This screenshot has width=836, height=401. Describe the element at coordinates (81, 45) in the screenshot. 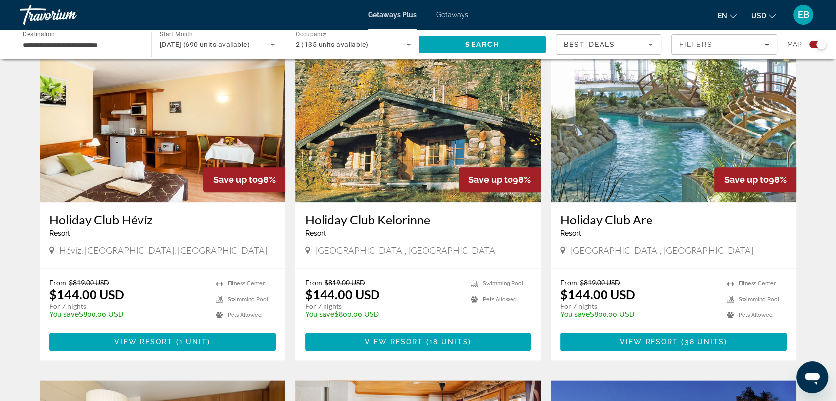

I see `input: Select destination` at that location.